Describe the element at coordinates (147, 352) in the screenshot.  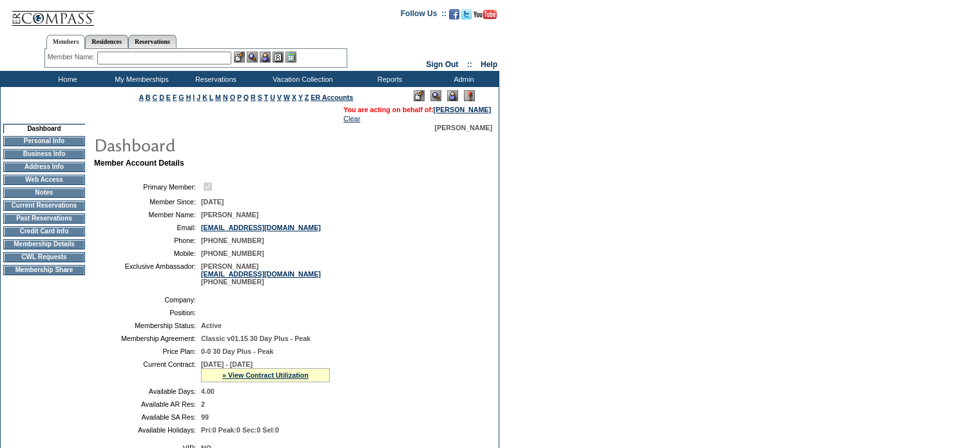
I see `td: Price Plan:` at that location.